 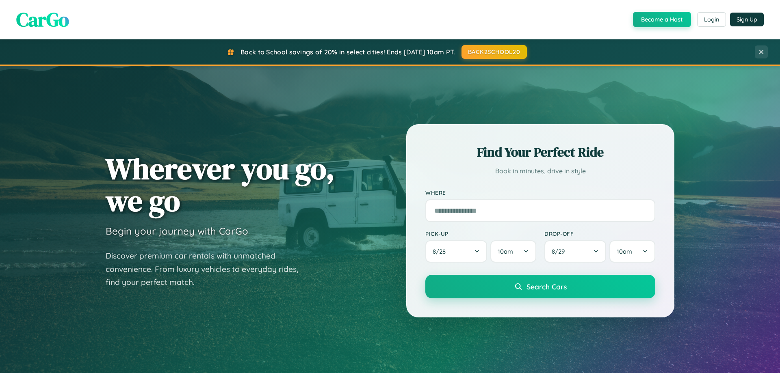 What do you see at coordinates (220, 185) in the screenshot?
I see `h1: Wherever you go, we go` at bounding box center [220, 185].